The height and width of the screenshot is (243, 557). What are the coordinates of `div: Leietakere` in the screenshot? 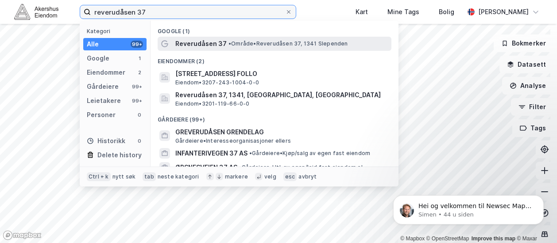 It's located at (104, 101).